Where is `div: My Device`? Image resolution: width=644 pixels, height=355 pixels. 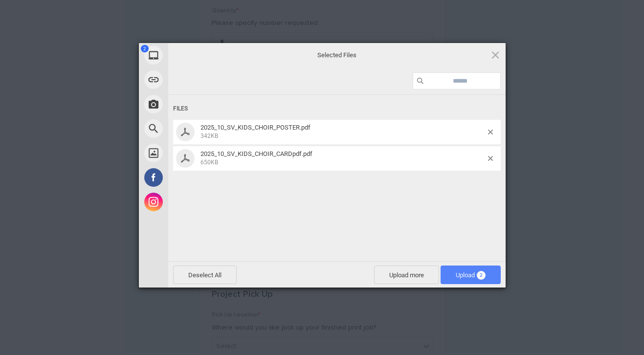 div: My Device is located at coordinates (198, 55).